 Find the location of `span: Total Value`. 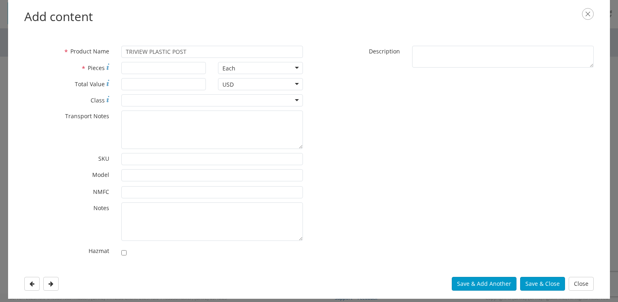

span: Total Value is located at coordinates (90, 84).